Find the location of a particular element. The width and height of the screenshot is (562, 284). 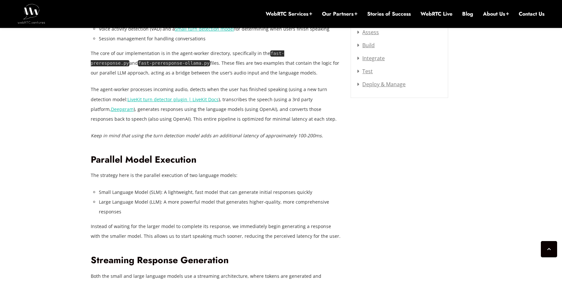

a: WebRTC Live is located at coordinates (436, 14).